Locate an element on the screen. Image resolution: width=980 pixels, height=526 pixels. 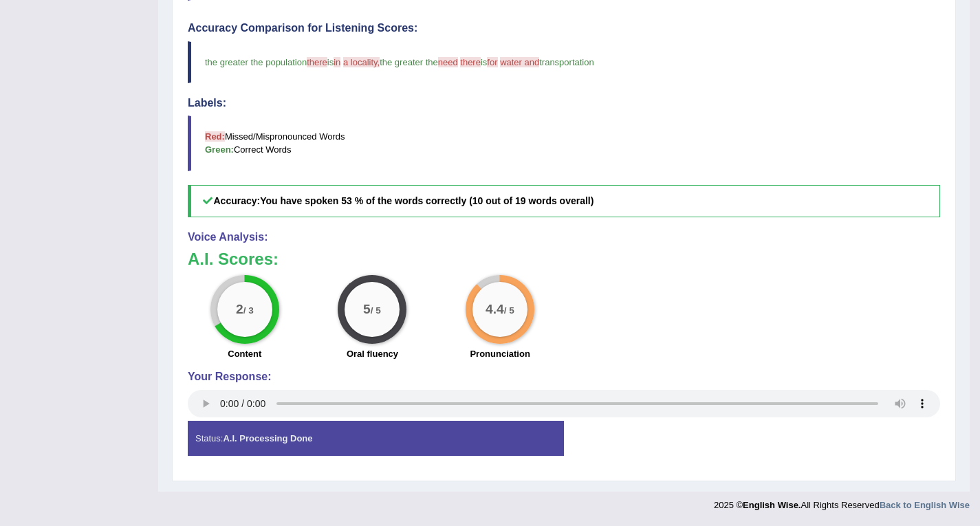
b: You have spoken 53 % of the words correctly (10 out of 19 words overall) is located at coordinates (426, 200).